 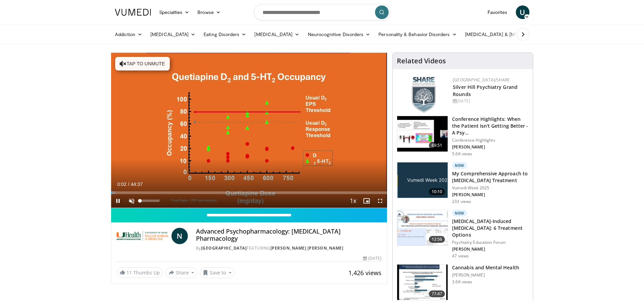 What do you see at coordinates (485, 90) in the screenshot?
I see `a: Silver Hill Psychiatry Grand Rounds` at bounding box center [485, 90].